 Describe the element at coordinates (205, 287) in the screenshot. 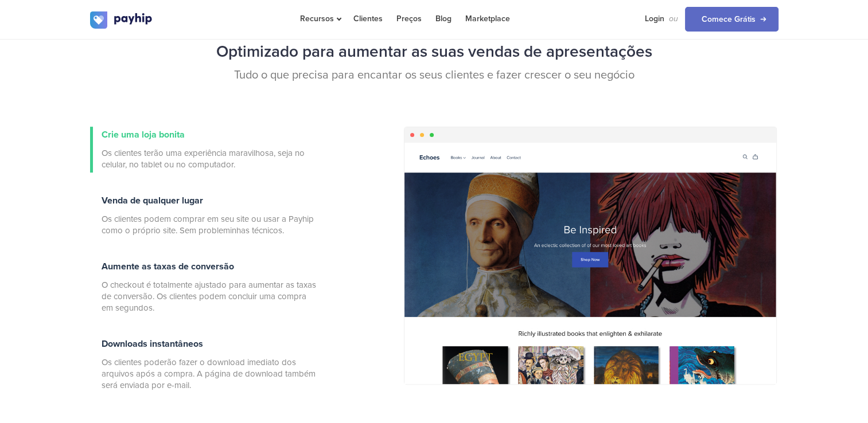

I see `a: Aumente as taxas de conversão O checkout é totalmente ajustado para aumentar as taxas de conversã...` at that location.